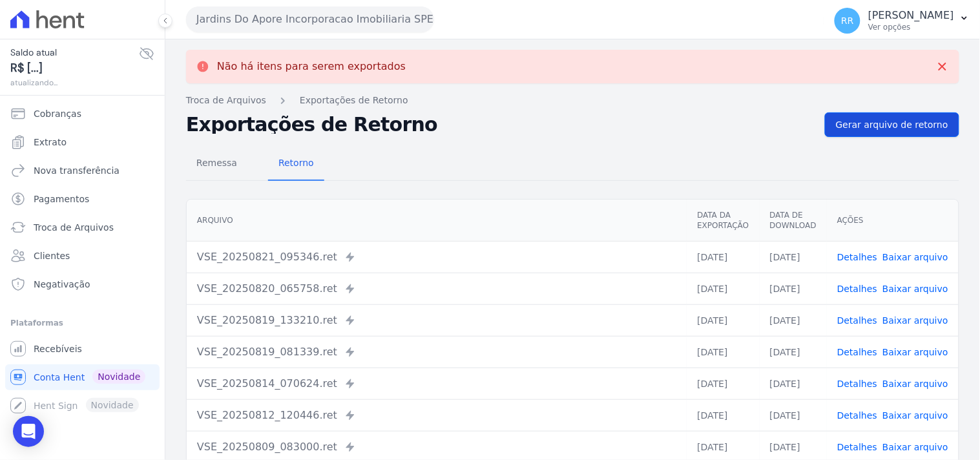 This screenshot has width=980, height=460. Describe the element at coordinates (296, 164) in the screenshot. I see `a: Retorno` at that location.